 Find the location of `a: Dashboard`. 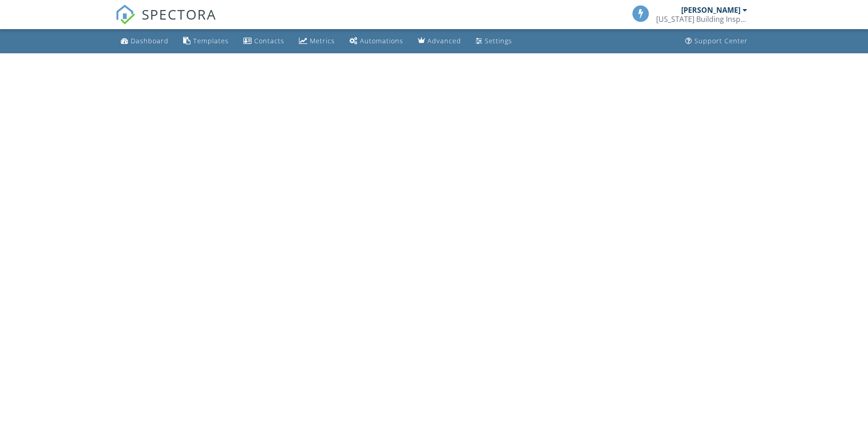

a: Dashboard is located at coordinates (145, 41).